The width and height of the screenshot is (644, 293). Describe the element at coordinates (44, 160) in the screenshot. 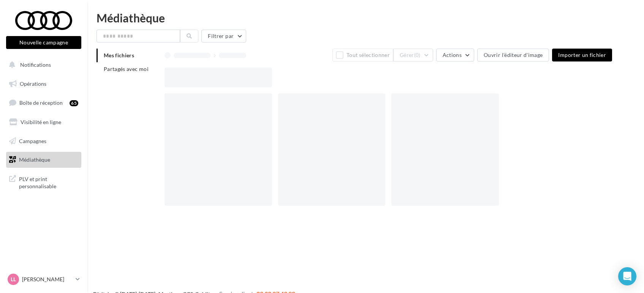

I see `a: Médiathèque` at that location.